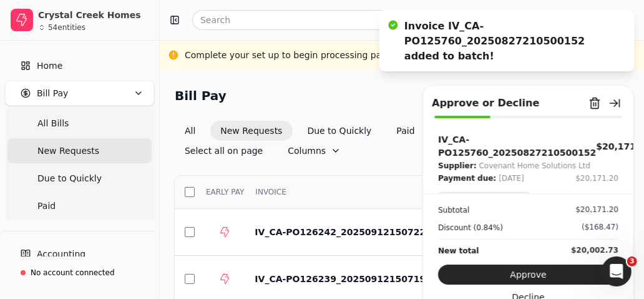 This screenshot has width=644, height=299. Describe the element at coordinates (49, 65) in the screenshot. I see `span: Home` at that location.